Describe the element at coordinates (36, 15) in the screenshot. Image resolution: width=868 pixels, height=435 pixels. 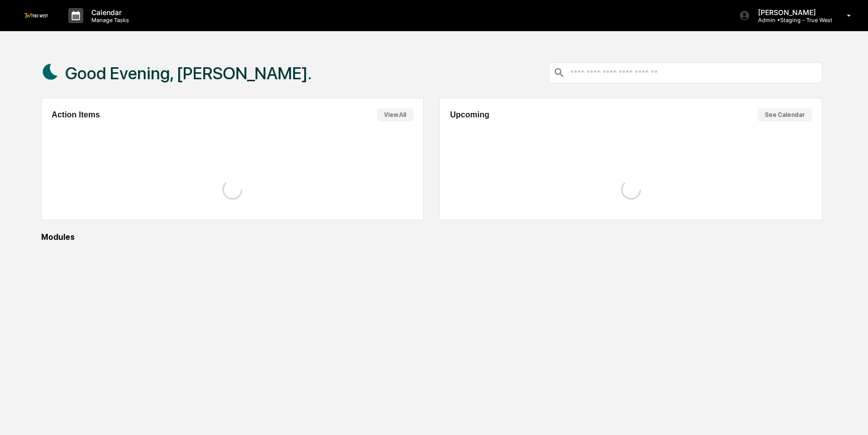
I see `img: logo` at that location.